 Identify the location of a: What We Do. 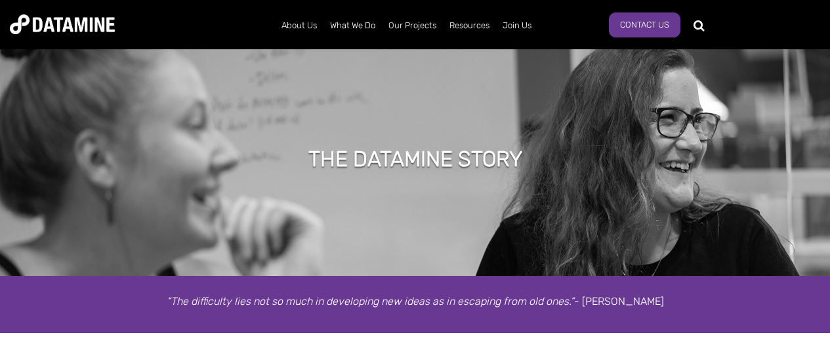
(352, 26).